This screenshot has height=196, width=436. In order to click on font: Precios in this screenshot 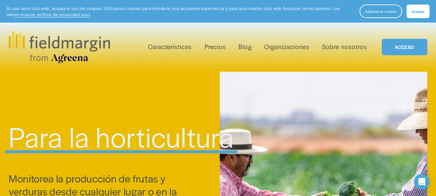, I will do `click(215, 46)`.